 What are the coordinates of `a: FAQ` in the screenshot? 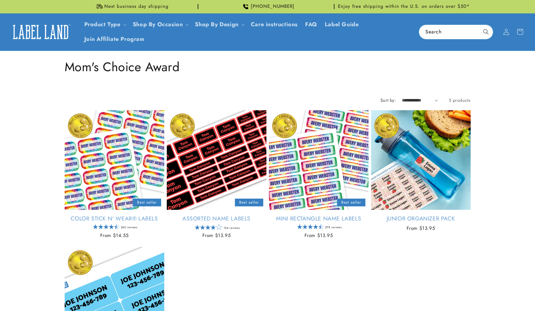 It's located at (311, 24).